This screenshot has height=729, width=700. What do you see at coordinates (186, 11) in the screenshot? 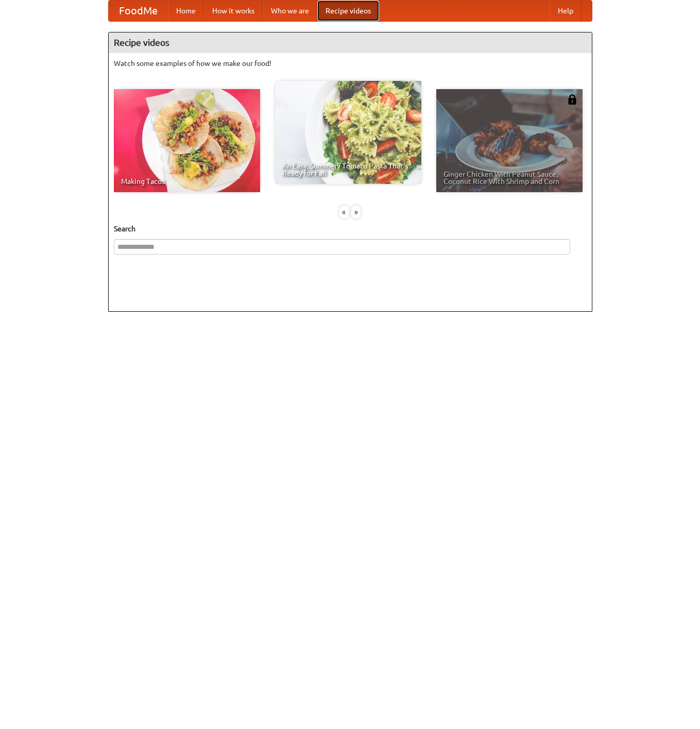
I see `a: Home` at bounding box center [186, 11].